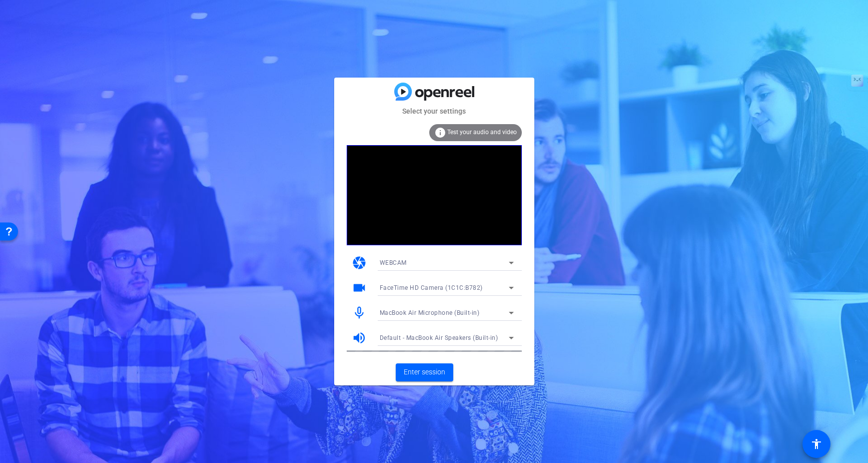  Describe the element at coordinates (429, 313) in the screenshot. I see `span: MacBook Air Microphone (Built-in)` at that location.